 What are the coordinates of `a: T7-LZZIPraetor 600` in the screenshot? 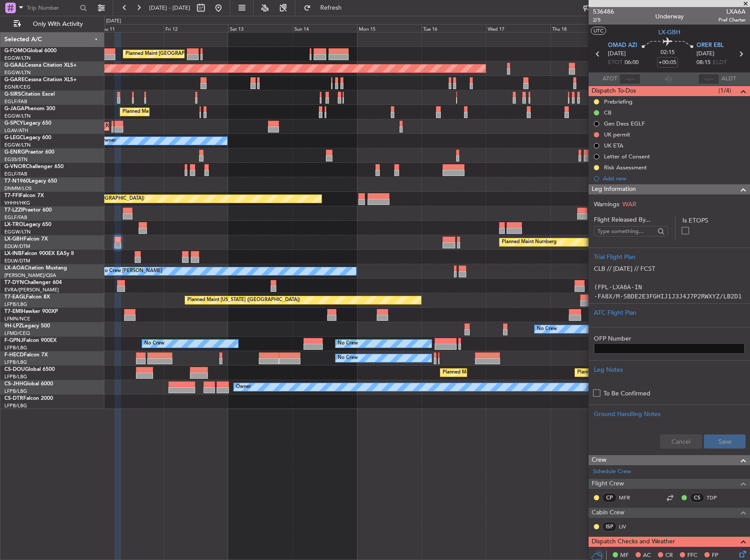 It's located at (28, 210).